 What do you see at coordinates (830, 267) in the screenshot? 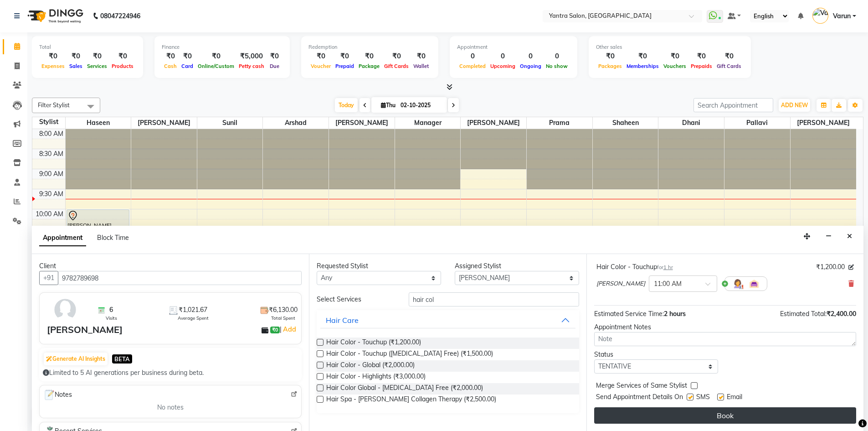
I see `span: ₹1,200.00` at bounding box center [830, 267].